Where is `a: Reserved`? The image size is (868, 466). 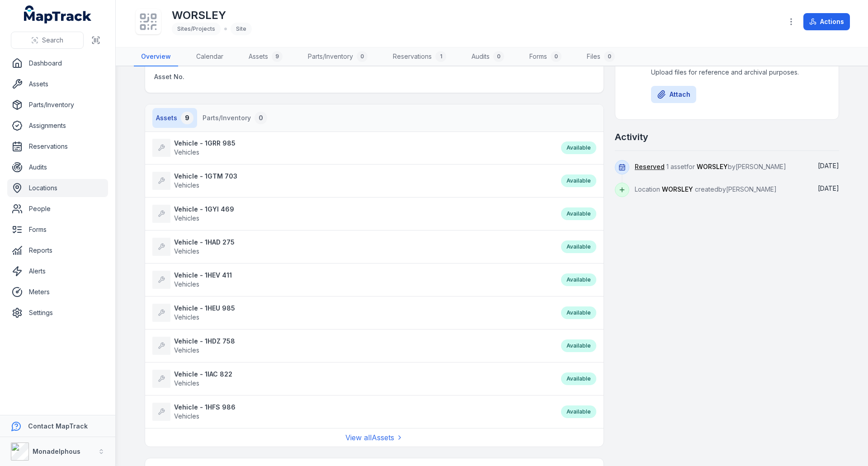
a: Reserved is located at coordinates (650, 167).